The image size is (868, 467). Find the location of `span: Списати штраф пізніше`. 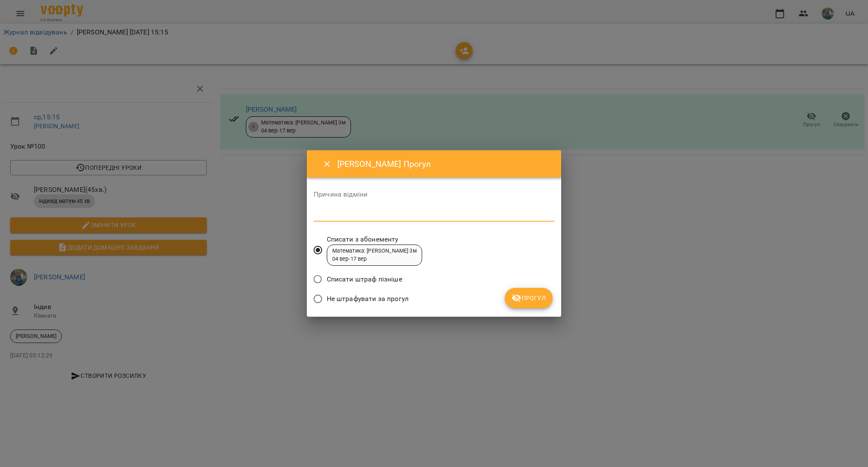

span: Списати штраф пізніше is located at coordinates (365, 279).